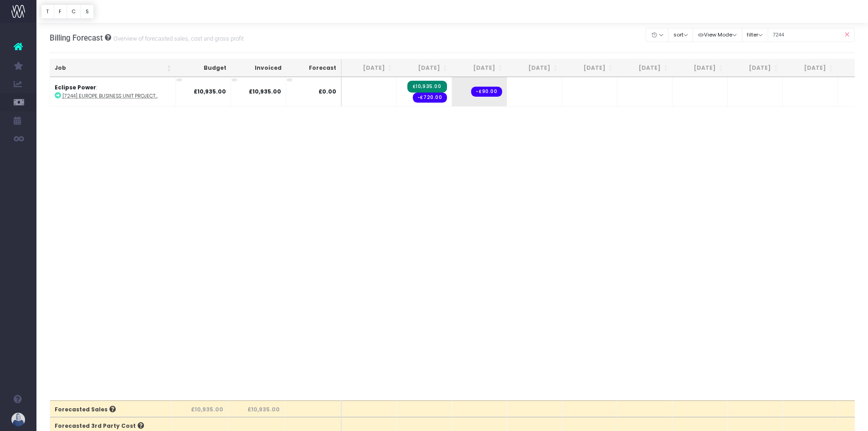 This screenshot has width=868, height=431. I want to click on th: Aug 25: activate to sort column ascending, so click(425, 68).